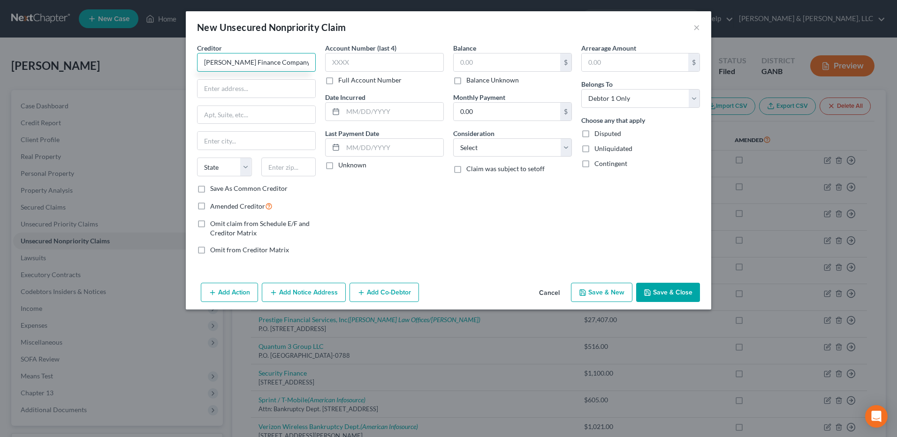 The image size is (897, 437). What do you see at coordinates (479, 97) in the screenshot?
I see `label: Monthly Payment` at bounding box center [479, 97].